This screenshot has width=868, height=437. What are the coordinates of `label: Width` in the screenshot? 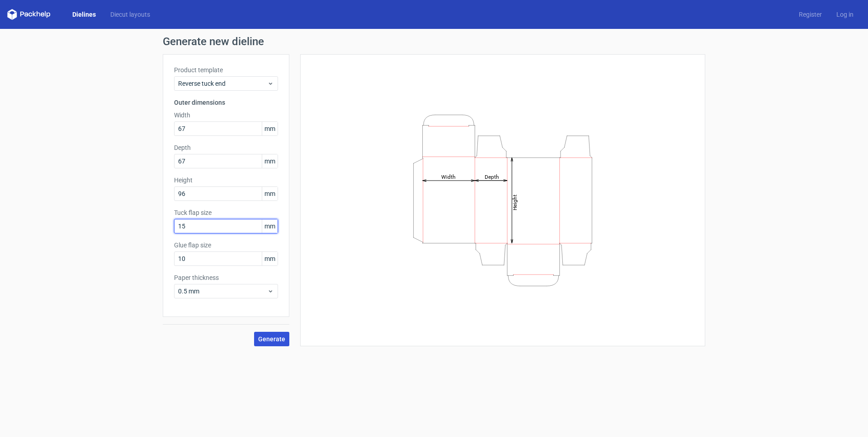 It's located at (226, 115).